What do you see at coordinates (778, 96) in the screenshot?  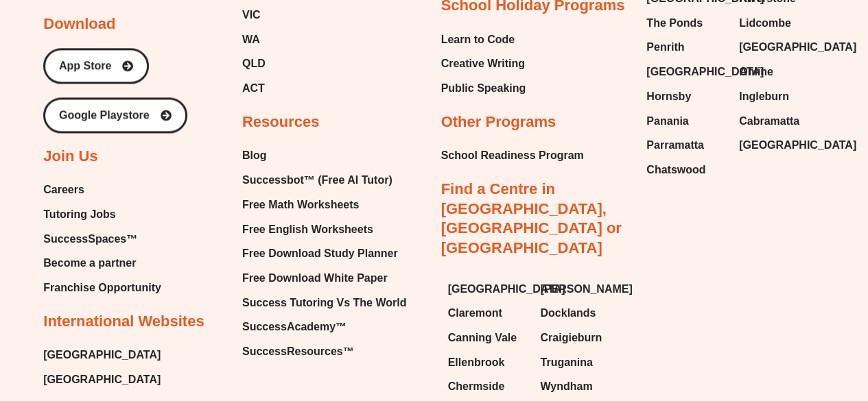 I see `a: Ingleburn` at bounding box center [778, 96].